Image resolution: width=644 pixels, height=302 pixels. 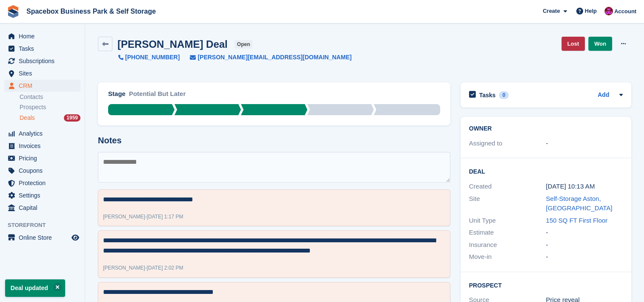 What do you see at coordinates (44, 183) in the screenshot?
I see `span: Protection` at bounding box center [44, 183].